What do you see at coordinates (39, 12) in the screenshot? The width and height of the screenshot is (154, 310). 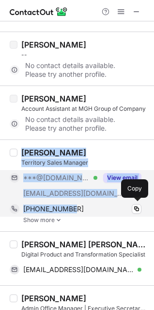 I see `img: ContactOut v5.3.10` at bounding box center [39, 12].